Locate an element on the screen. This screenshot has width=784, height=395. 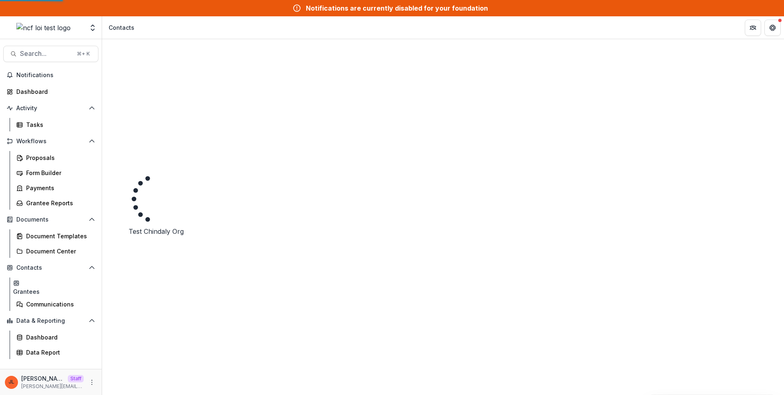
button: Open Workflows is located at coordinates (51, 141).